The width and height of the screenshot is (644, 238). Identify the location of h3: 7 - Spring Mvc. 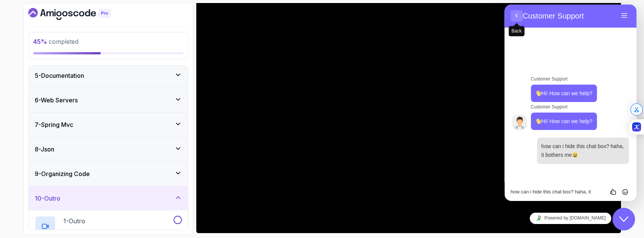
(54, 125).